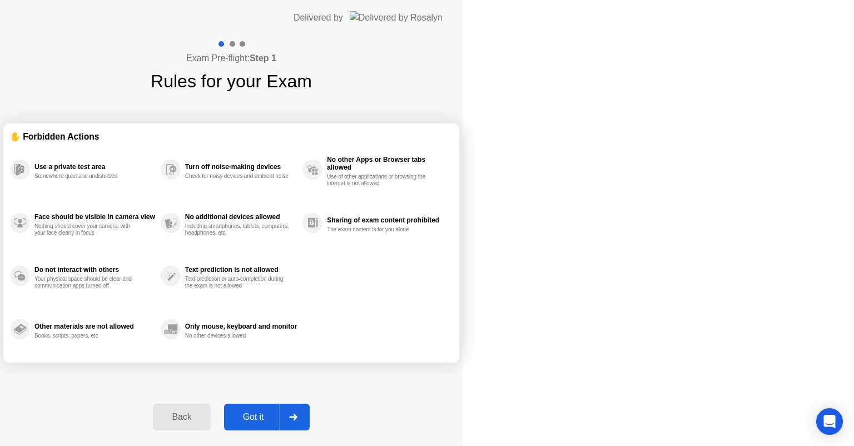 The height and width of the screenshot is (446, 854). What do you see at coordinates (231, 81) in the screenshot?
I see `h1: Rules for your Exam` at bounding box center [231, 81].